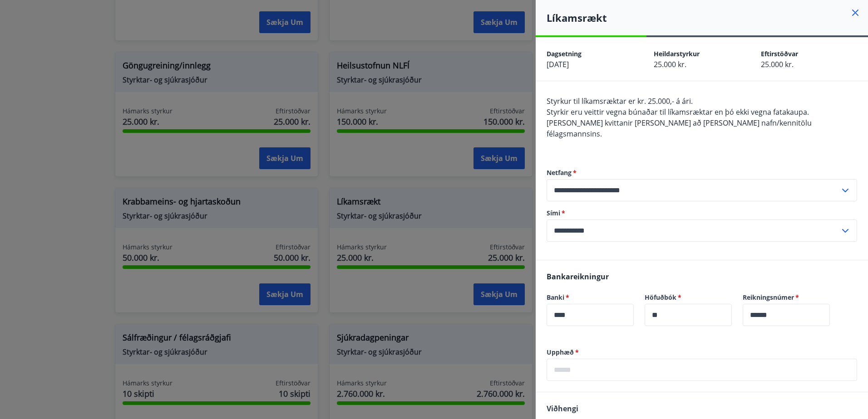 Image resolution: width=868 pixels, height=419 pixels. What do you see at coordinates (590, 297) in the screenshot?
I see `label: Banki` at bounding box center [590, 297].